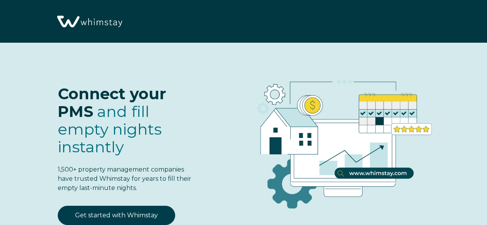 This screenshot has height=225, width=487. Describe the element at coordinates (116, 216) in the screenshot. I see `a: Get started with Whimstay` at that location.